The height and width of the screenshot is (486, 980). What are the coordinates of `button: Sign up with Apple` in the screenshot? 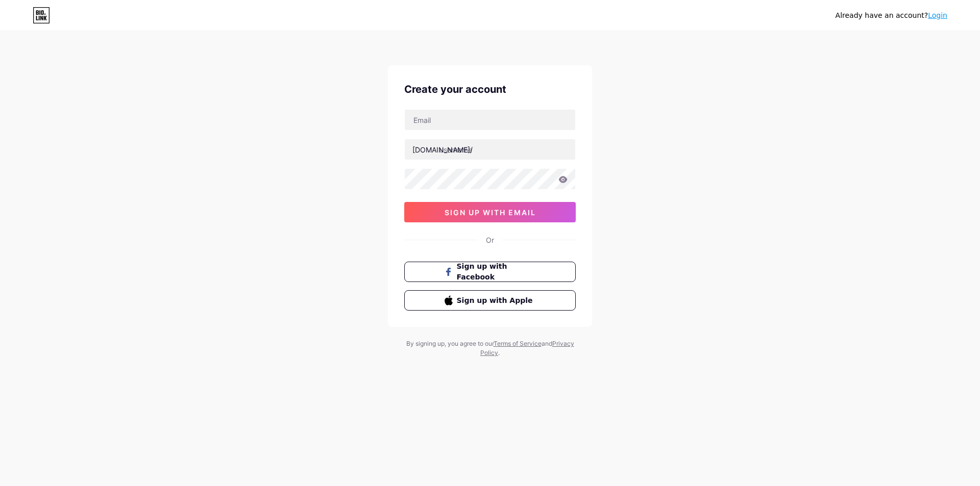 It's located at (490, 300).